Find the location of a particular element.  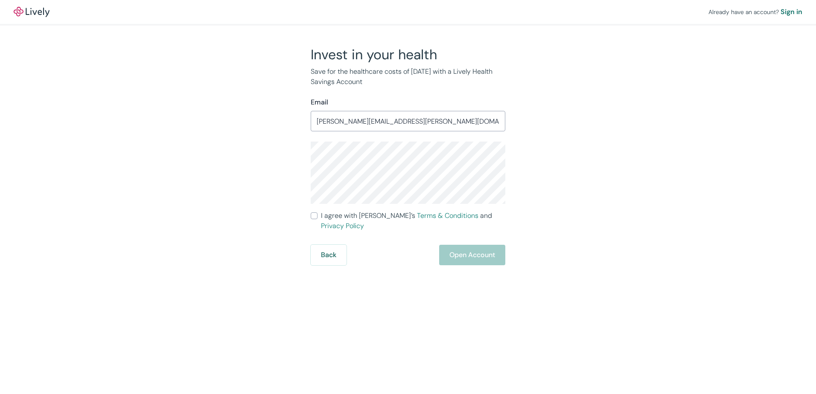

a: LivelyLively is located at coordinates (32, 12).